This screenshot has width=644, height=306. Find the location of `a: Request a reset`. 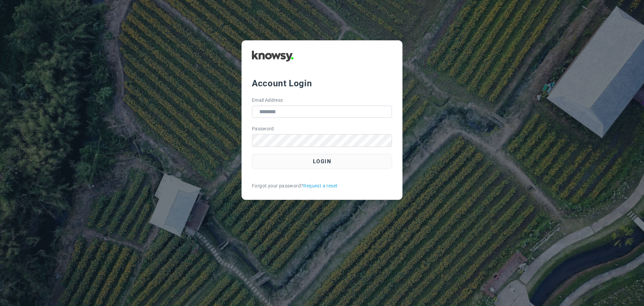

a: Request a reset is located at coordinates (321, 186).